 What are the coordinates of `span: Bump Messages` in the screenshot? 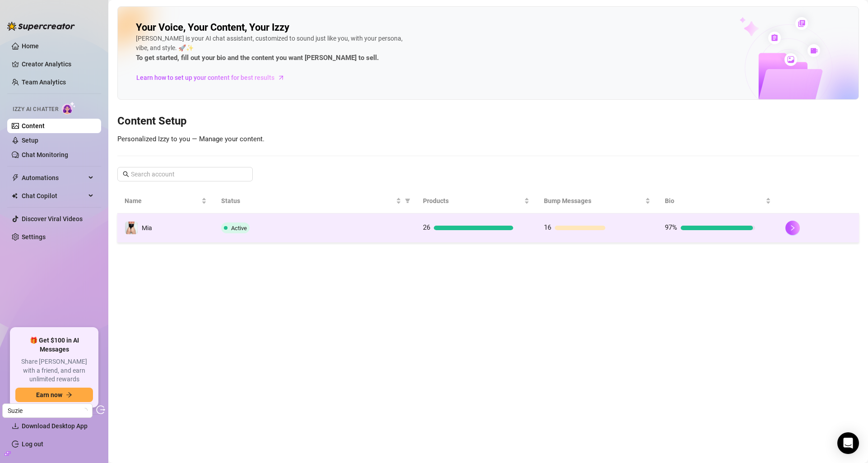 It's located at (593, 201).